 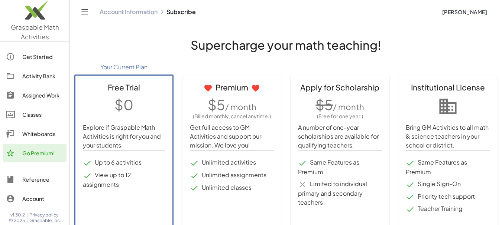 What do you see at coordinates (448, 87) in the screenshot?
I see `div: Institutional License` at bounding box center [448, 87].